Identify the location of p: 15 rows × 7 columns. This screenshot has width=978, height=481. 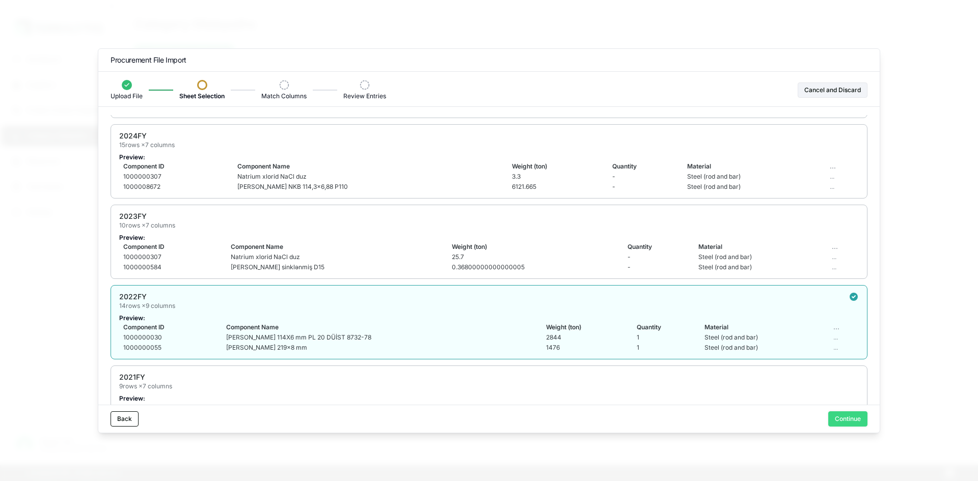
(147, 145).